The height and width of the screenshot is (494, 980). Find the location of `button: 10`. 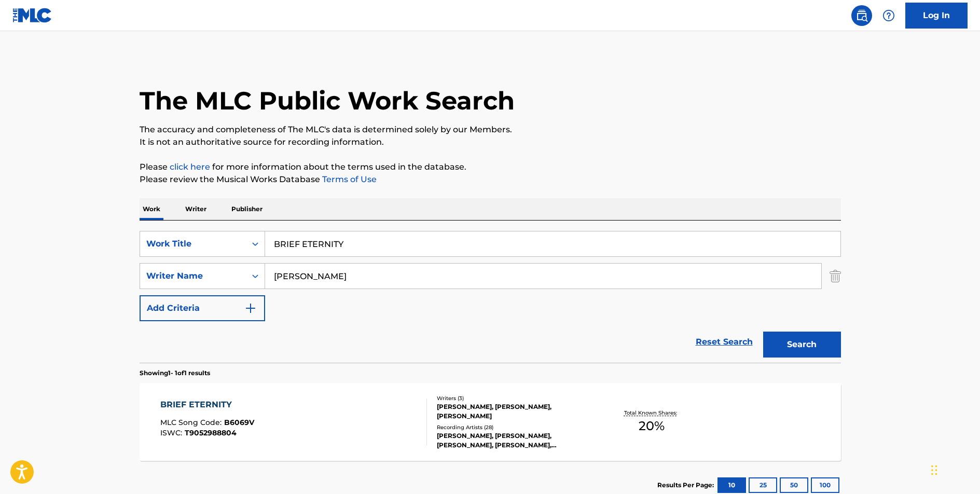

button: 10 is located at coordinates (732, 485).